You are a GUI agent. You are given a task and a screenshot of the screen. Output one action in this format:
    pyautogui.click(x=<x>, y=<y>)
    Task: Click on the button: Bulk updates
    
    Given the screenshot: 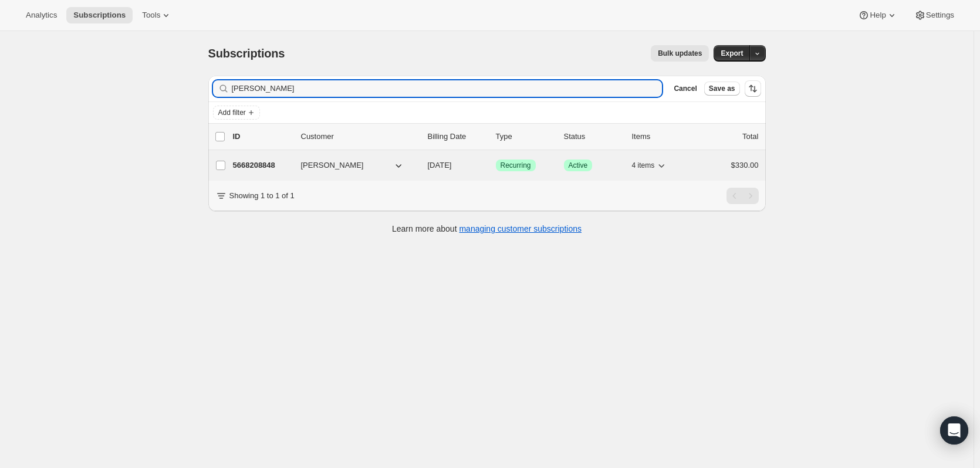 What is the action you would take?
    pyautogui.click(x=679, y=54)
    